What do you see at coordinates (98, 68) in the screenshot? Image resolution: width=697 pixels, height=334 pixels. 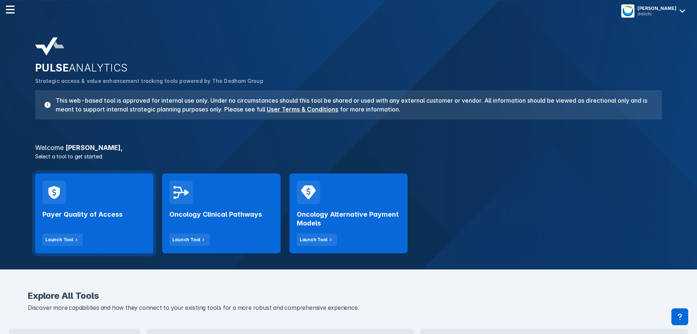 I see `span: ANALYTICS` at bounding box center [98, 68].